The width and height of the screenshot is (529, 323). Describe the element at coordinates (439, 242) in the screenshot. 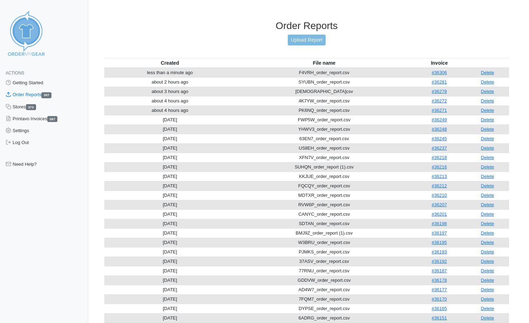

I see `a: #36195` at that location.